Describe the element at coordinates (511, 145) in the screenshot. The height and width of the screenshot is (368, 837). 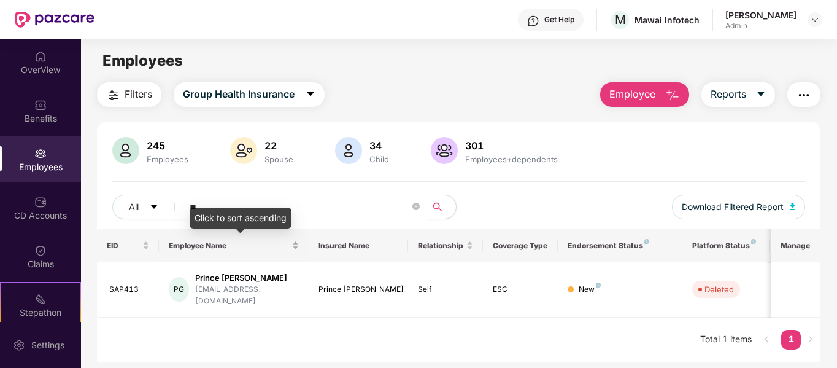
I see `div: 301` at that location.